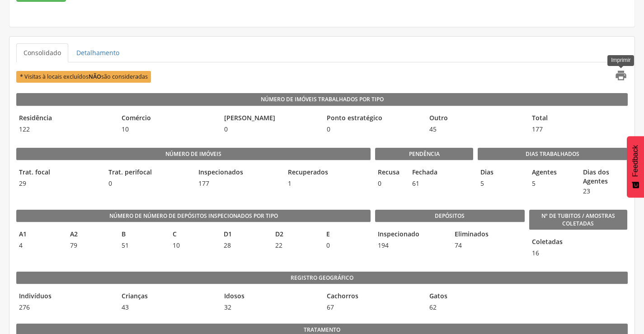  What do you see at coordinates (411, 245) in the screenshot?
I see `span: 194` at bounding box center [411, 245].